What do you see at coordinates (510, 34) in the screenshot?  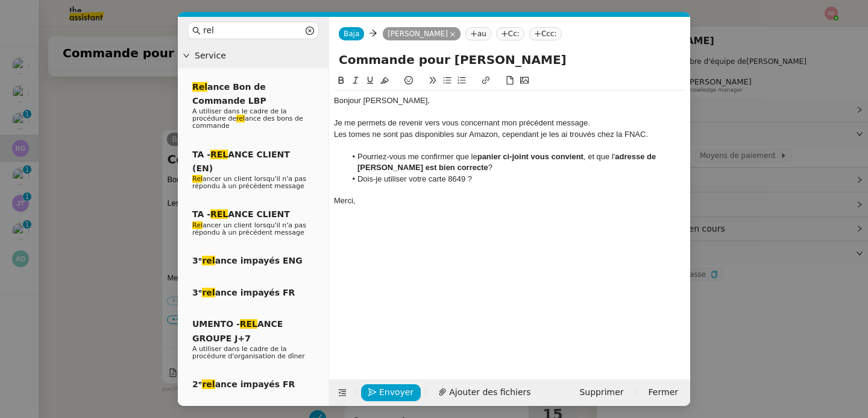 I see `nz-tag: Cc:` at bounding box center [510, 34].